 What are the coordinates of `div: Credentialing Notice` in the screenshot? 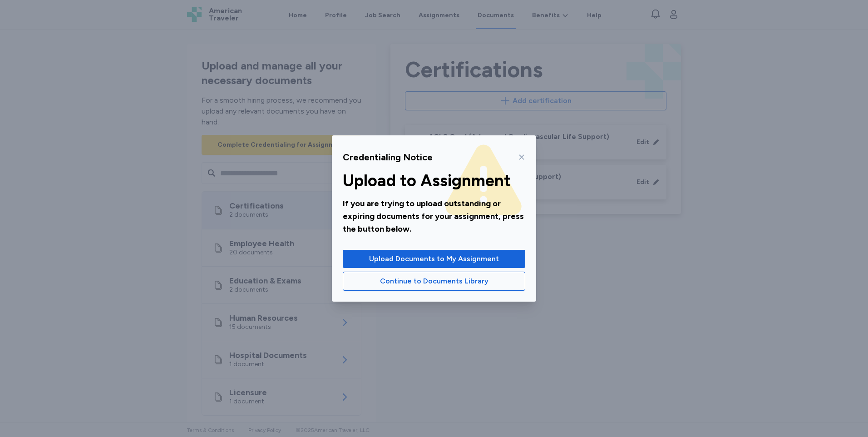 It's located at (388, 157).